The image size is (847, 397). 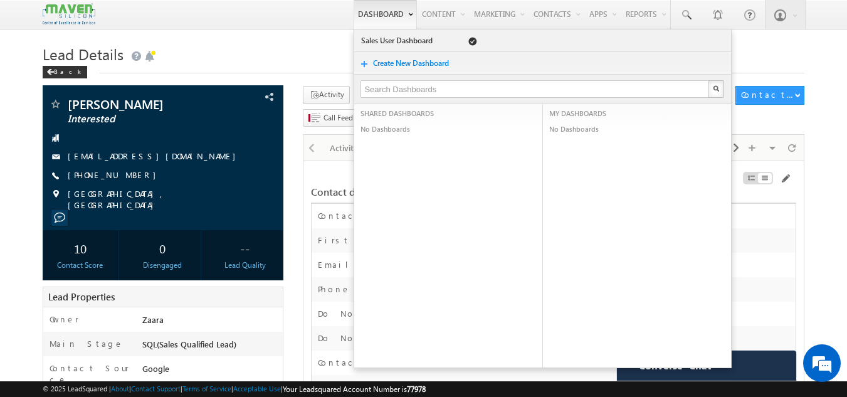 What do you see at coordinates (361, 338) in the screenshot?
I see `label: Do Not Call` at bounding box center [361, 338].